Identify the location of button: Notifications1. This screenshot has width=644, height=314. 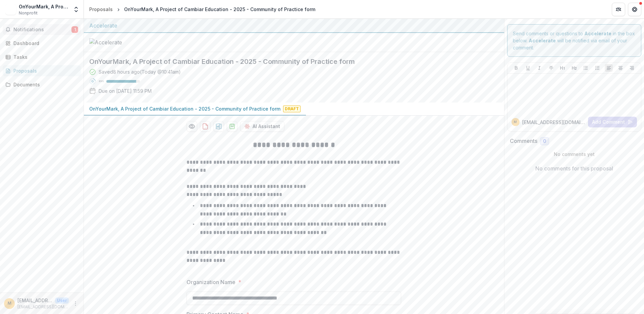
(41, 30).